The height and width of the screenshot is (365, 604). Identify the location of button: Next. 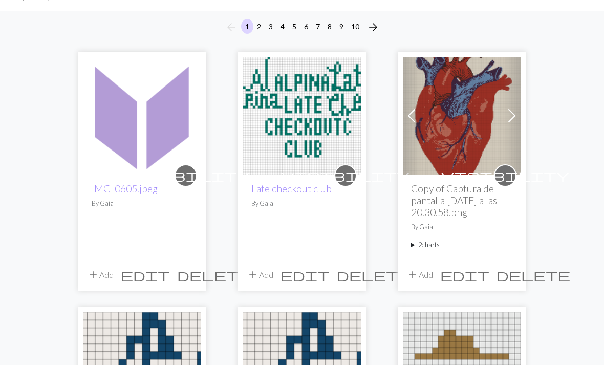
(373, 27).